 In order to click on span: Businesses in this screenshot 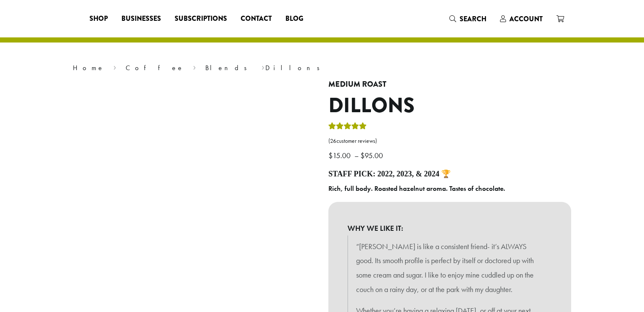, I will do `click(141, 19)`.